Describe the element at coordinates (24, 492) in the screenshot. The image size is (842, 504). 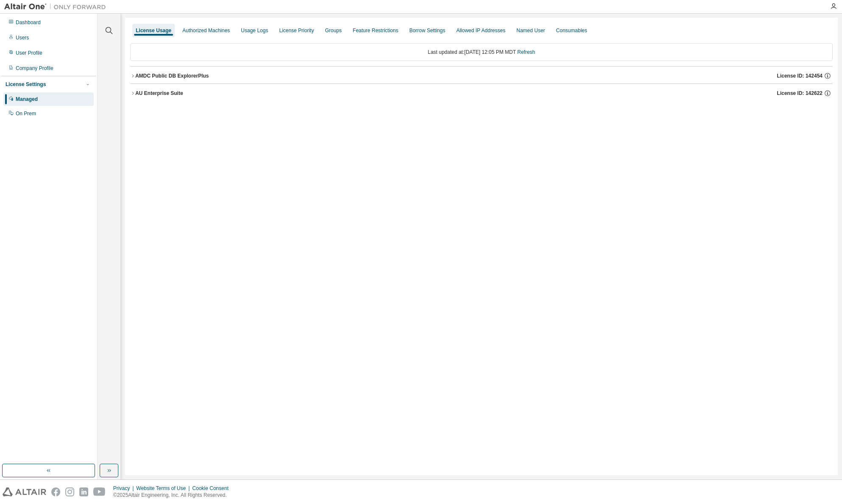
I see `img: altair_logo.svg` at that location.